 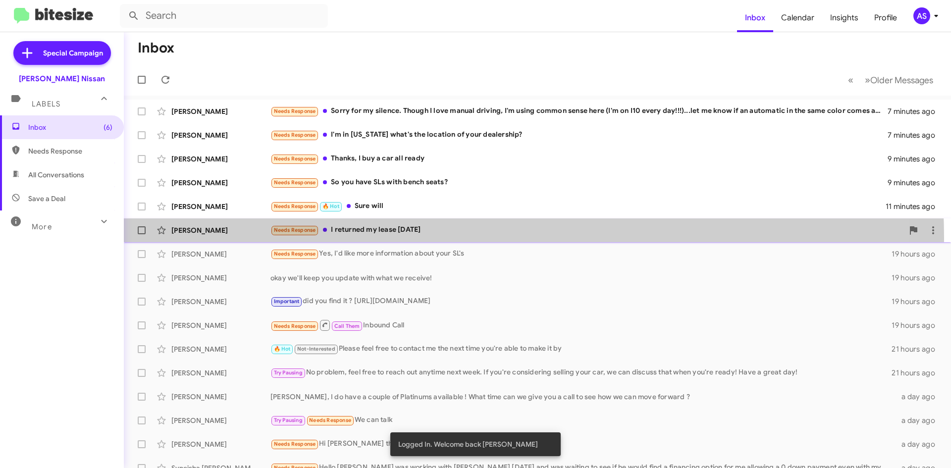 I want to click on a: Calendar, so click(x=797, y=18).